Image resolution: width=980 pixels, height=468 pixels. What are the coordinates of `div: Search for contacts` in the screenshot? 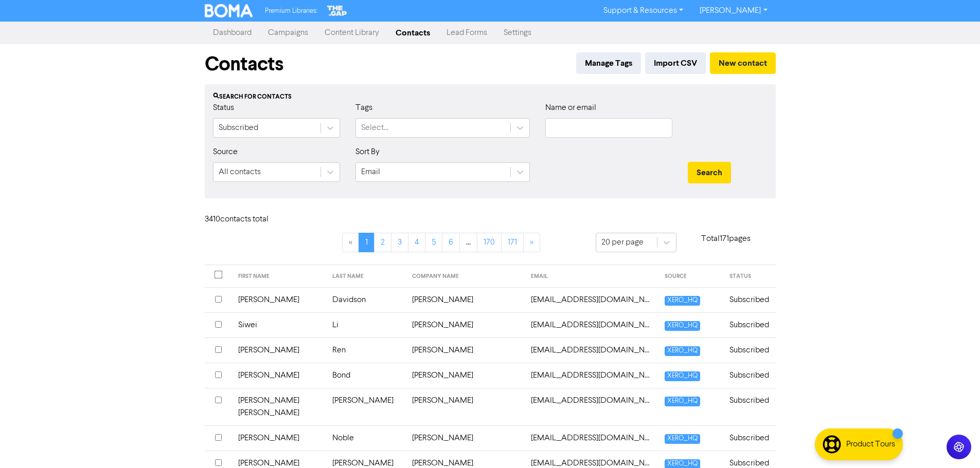 It's located at (490, 97).